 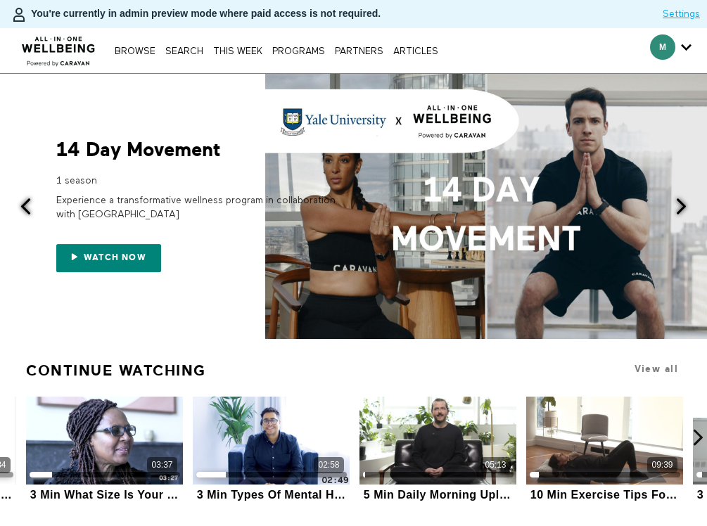 What do you see at coordinates (104, 450) in the screenshot?
I see `a: 3 Min What Size Is Your Leadership03:373 Min What Size Is Your Leadership` at bounding box center [104, 450].